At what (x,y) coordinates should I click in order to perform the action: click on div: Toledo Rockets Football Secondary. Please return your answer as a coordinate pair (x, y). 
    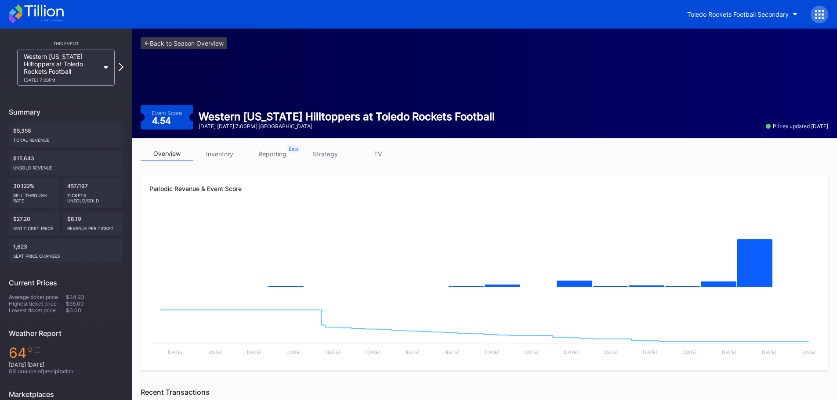
    Looking at the image, I should click on (737, 14).